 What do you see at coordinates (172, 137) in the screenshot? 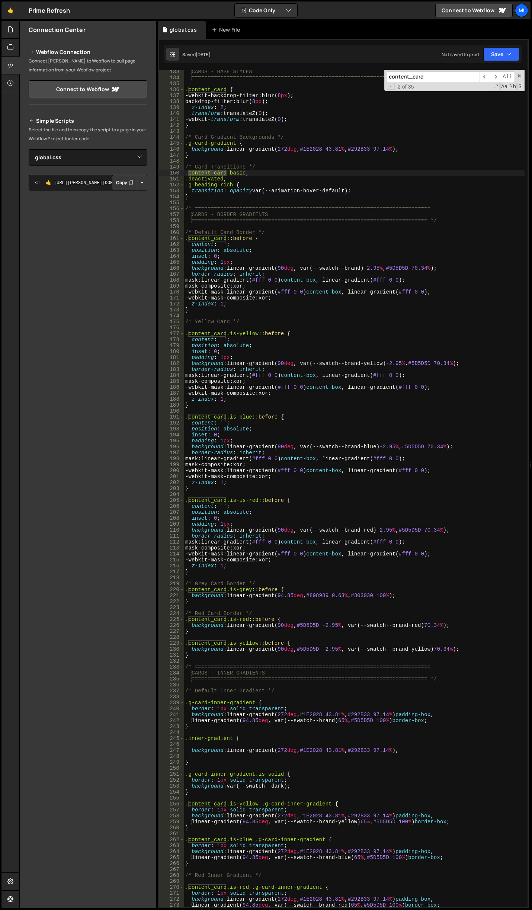
I see `div: 144` at bounding box center [172, 137].